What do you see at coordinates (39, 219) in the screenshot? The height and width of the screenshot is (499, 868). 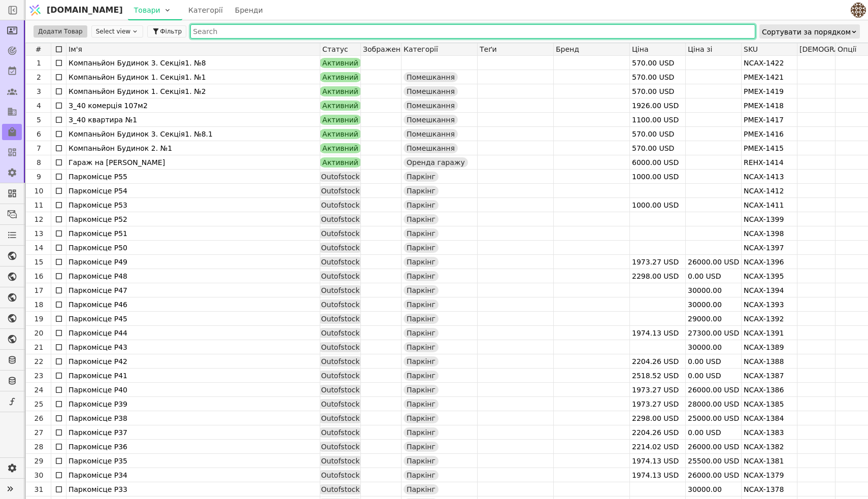 I see `div: 12` at bounding box center [39, 219].